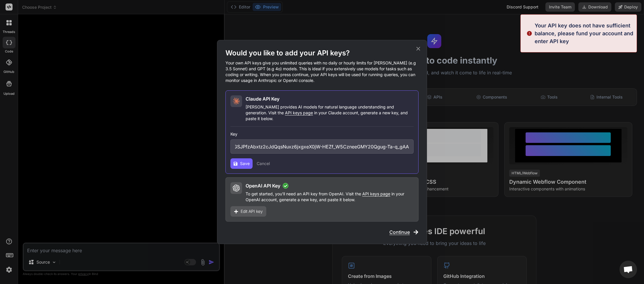 This screenshot has width=644, height=284. I want to click on h3: Key, so click(322, 134).